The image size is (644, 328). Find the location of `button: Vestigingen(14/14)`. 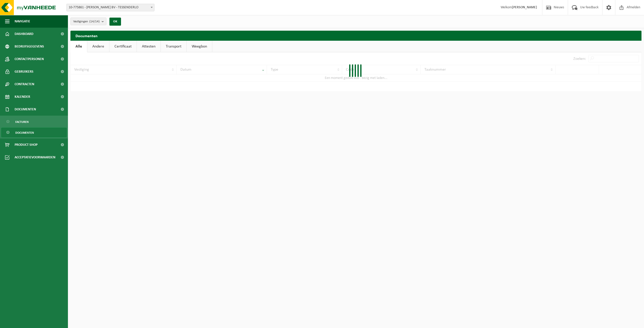

button: Vestigingen(14/14) is located at coordinates (88, 21).